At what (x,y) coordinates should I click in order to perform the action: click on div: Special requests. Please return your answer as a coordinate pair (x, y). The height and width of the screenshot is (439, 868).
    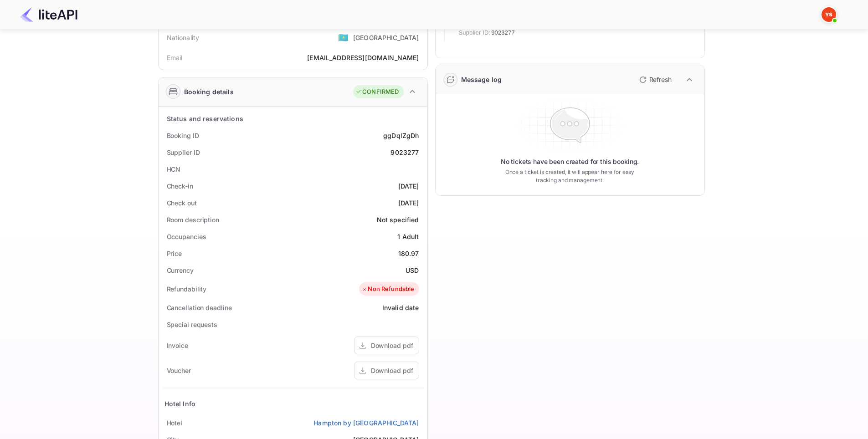
    Looking at the image, I should click on (192, 324).